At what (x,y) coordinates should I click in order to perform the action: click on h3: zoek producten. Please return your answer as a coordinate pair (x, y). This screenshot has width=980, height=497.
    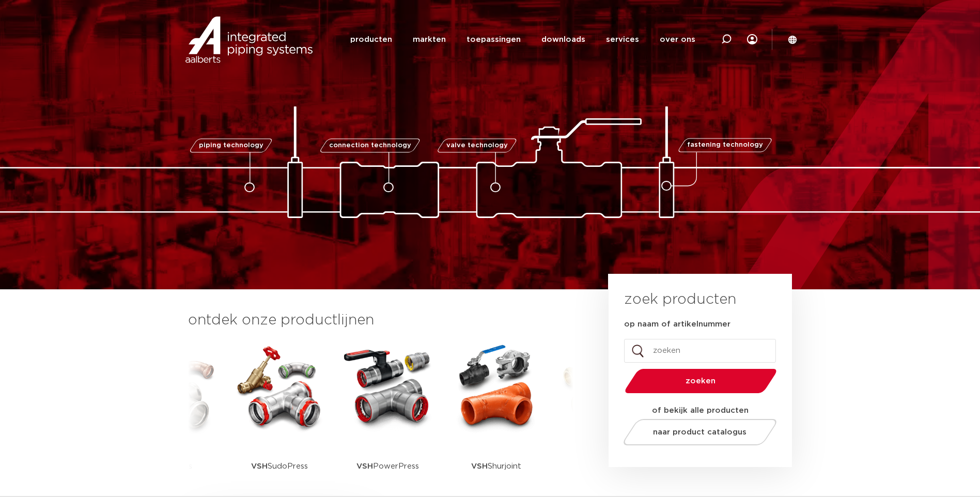
    Looking at the image, I should click on (680, 300).